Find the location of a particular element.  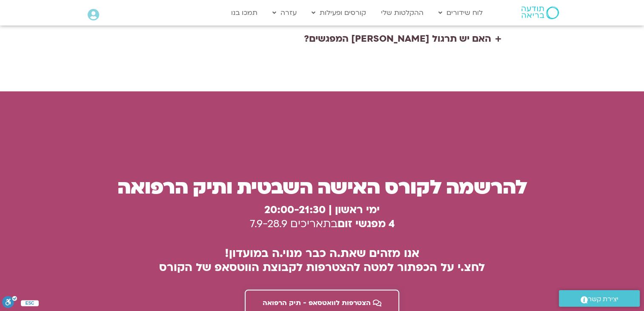

a: ההקלטות שלי is located at coordinates (402, 13).